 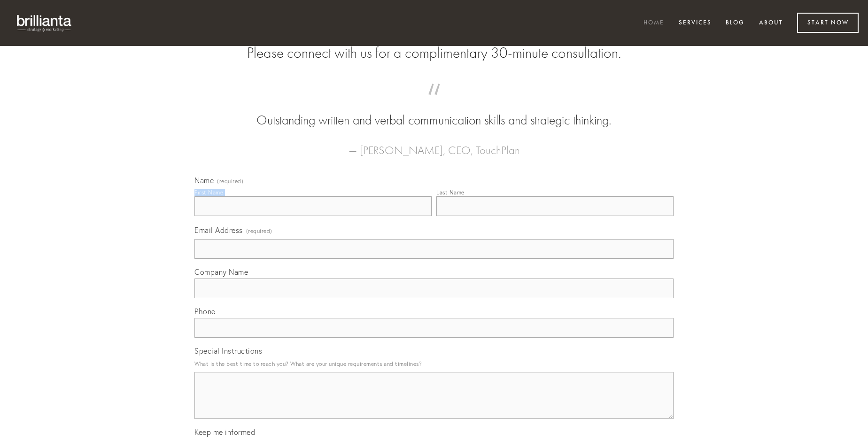 I want to click on span: Name, so click(x=204, y=181).